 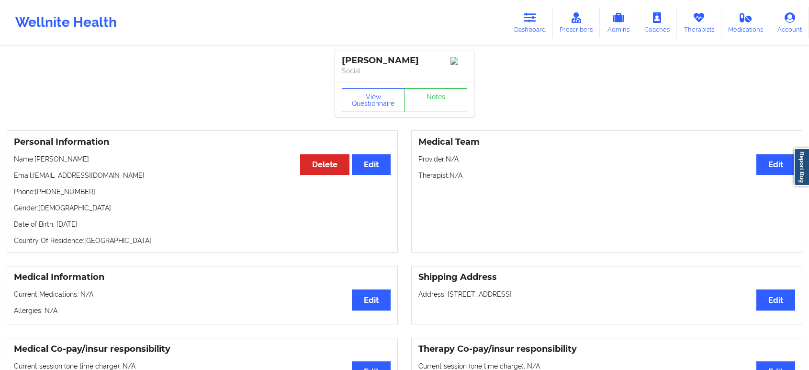 What do you see at coordinates (607, 159) in the screenshot?
I see `p: Provider: N/A` at bounding box center [607, 159].